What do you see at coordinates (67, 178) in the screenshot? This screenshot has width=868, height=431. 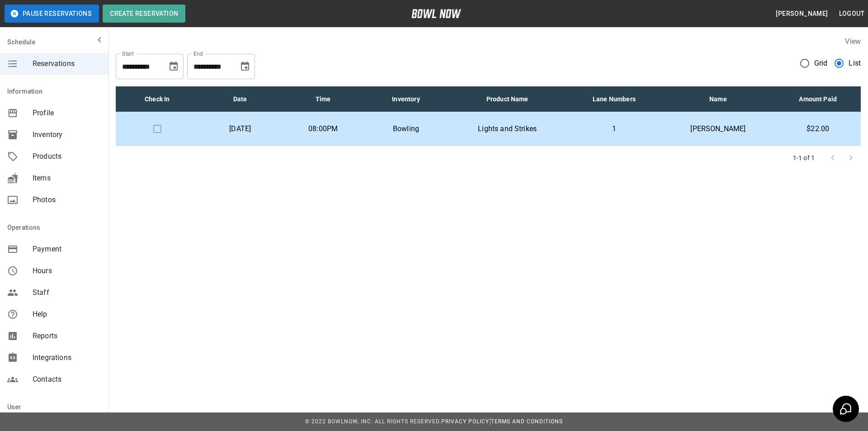 I see `span: Items` at bounding box center [67, 178].